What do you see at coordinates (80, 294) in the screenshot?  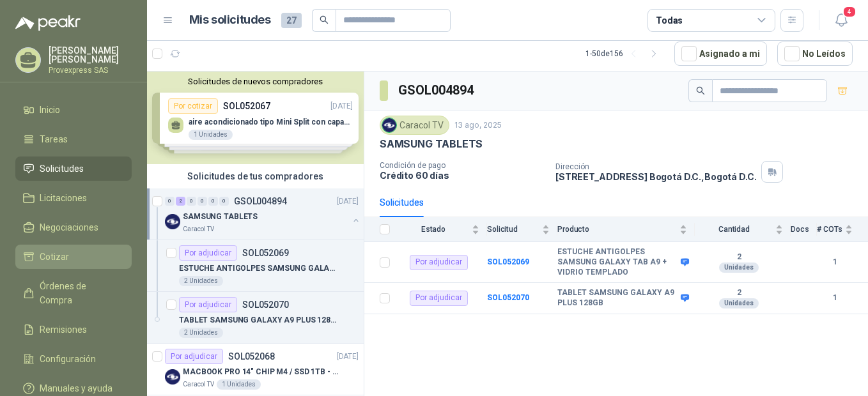 I see `span: Órdenes de Compra` at bounding box center [80, 294].